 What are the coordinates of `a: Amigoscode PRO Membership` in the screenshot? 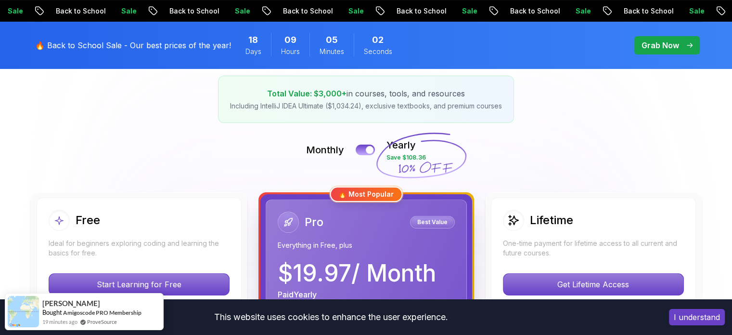 It's located at (102, 312).